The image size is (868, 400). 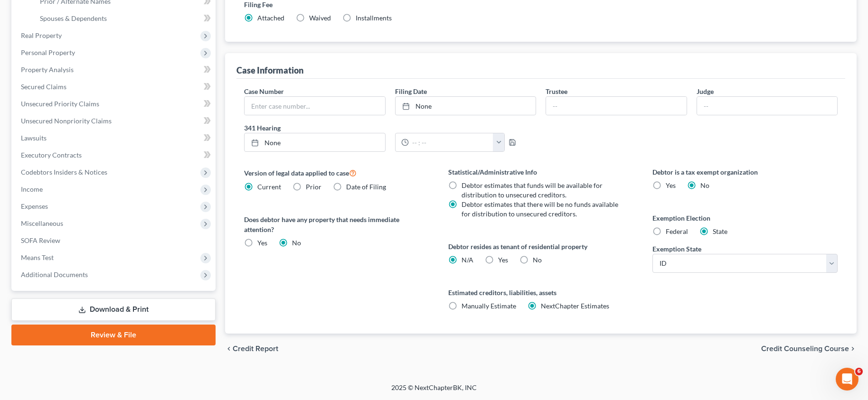 What do you see at coordinates (809, 349) in the screenshot?
I see `button: Credit Counseling Course chevron_right` at bounding box center [809, 349].